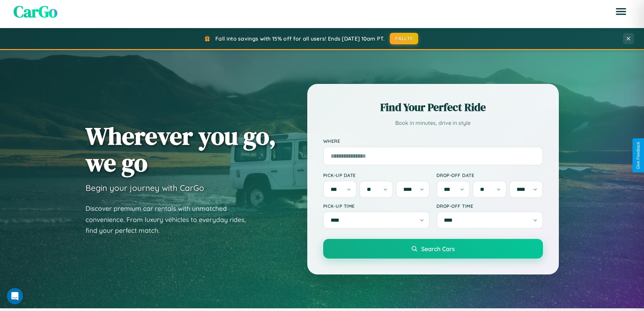 This screenshot has width=644, height=311. What do you see at coordinates (489, 206) in the screenshot?
I see `label: Drop-off Time` at bounding box center [489, 206].